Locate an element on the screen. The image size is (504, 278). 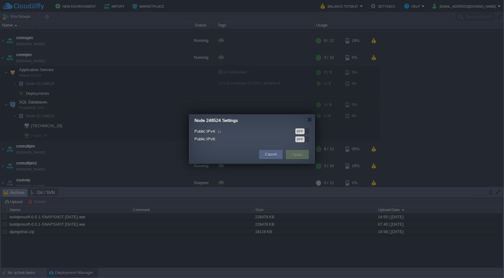
label: Public IPv6: is located at coordinates (238, 139).